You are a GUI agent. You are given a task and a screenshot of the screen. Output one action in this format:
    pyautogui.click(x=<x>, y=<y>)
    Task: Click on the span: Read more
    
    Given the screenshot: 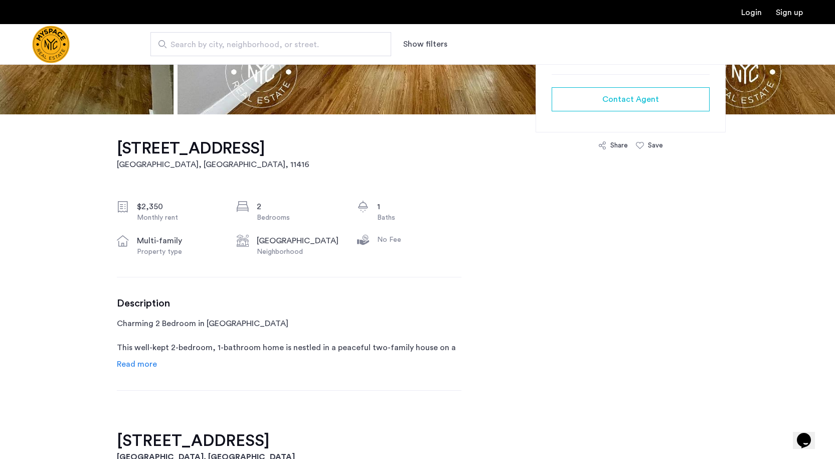 What is the action you would take?
    pyautogui.click(x=137, y=364)
    